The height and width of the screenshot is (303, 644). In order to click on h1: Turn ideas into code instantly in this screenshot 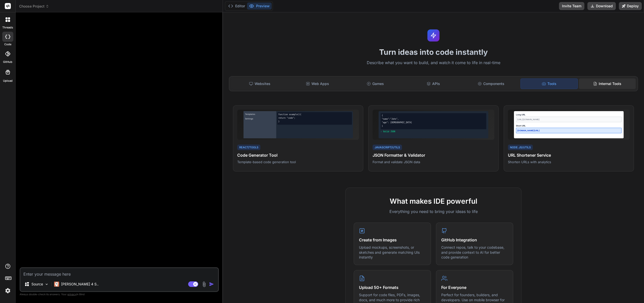, I will do `click(433, 52)`.